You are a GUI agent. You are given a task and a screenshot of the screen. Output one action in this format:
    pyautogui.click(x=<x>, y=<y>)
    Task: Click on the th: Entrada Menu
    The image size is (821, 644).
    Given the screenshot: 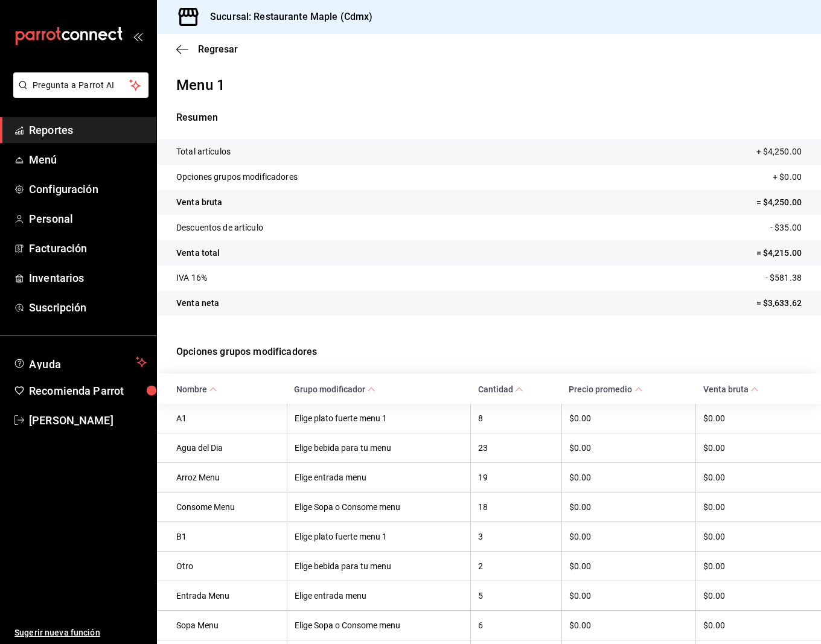 What is the action you would take?
    pyautogui.click(x=221, y=594)
    